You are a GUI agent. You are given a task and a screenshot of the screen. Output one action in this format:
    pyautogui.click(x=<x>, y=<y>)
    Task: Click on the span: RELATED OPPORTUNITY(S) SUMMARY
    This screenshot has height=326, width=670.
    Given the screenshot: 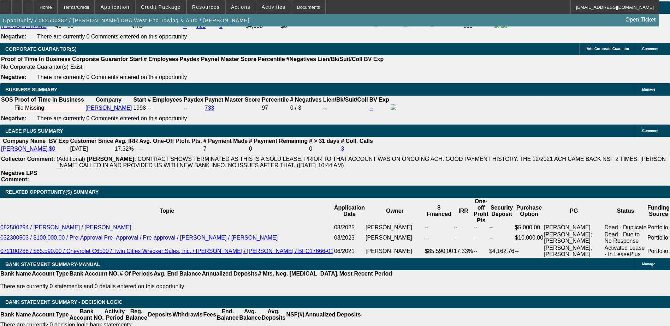 What is the action you would take?
    pyautogui.click(x=52, y=192)
    